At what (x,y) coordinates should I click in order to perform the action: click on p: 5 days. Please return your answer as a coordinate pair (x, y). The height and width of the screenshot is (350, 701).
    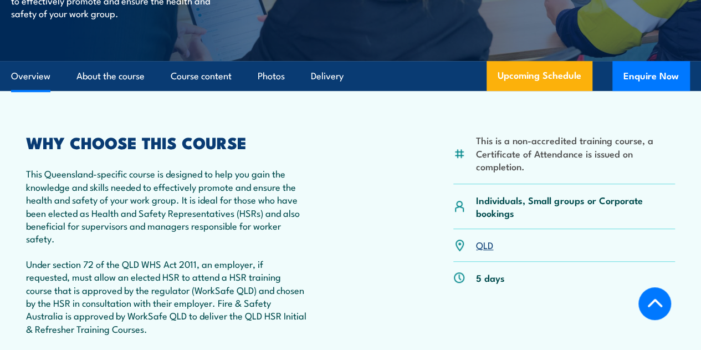
    Looking at the image, I should click on (490, 277).